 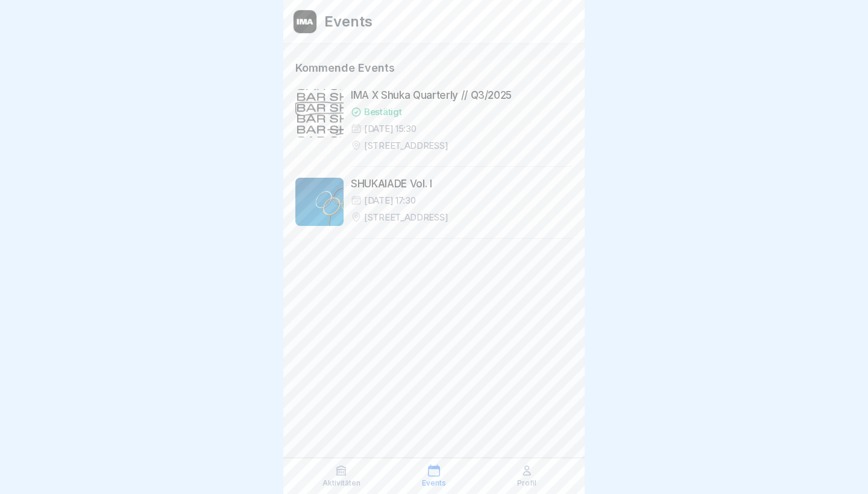 What do you see at coordinates (382, 112) in the screenshot?
I see `p: Bestätigt` at bounding box center [382, 112].